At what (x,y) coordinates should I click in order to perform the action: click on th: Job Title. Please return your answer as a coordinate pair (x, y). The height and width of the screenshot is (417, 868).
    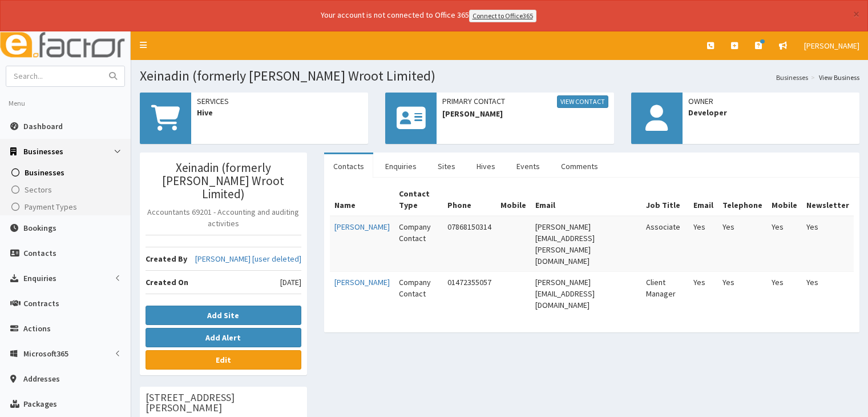
    Looking at the image, I should click on (665, 199).